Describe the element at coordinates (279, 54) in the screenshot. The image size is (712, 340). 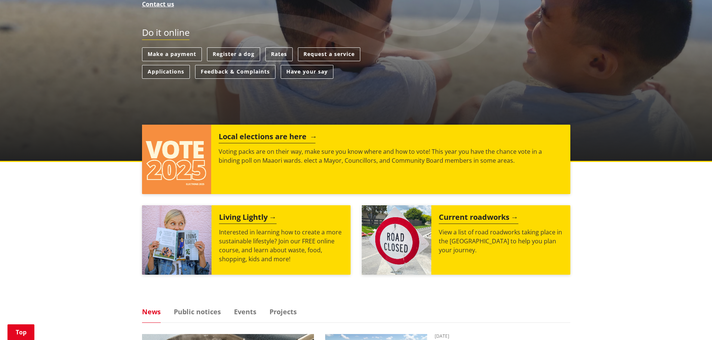
I see `a: Rates` at that location.